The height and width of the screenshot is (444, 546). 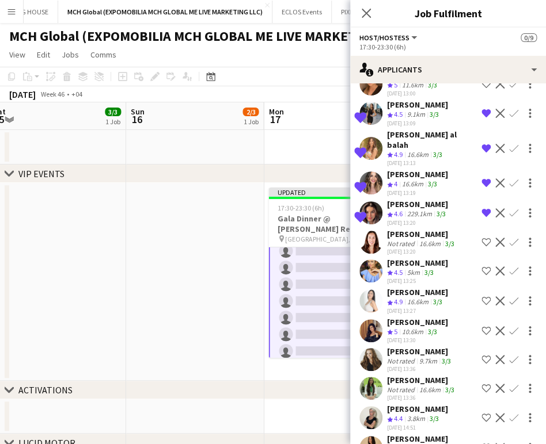 I want to click on div: 9.7km, so click(x=428, y=361).